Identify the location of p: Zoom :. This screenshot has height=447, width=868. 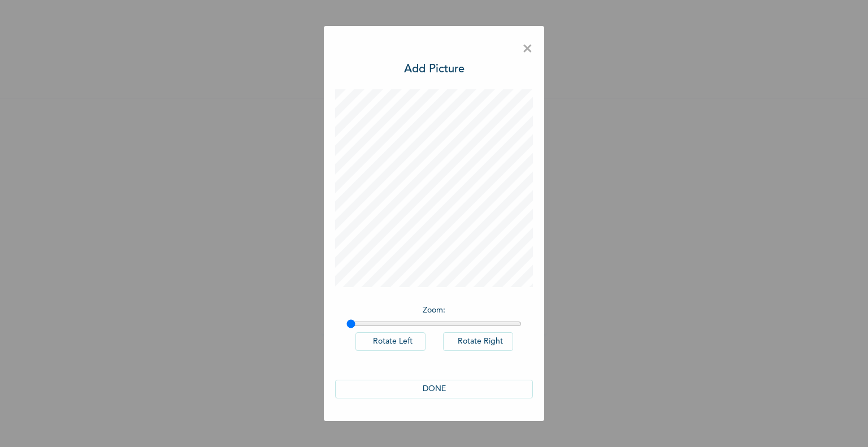
(434, 311).